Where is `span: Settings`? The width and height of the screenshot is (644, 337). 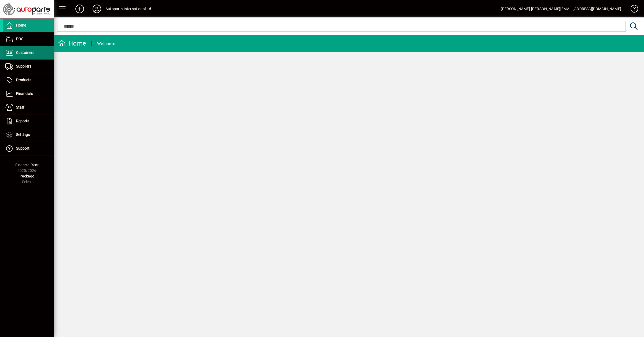 span: Settings is located at coordinates (23, 134).